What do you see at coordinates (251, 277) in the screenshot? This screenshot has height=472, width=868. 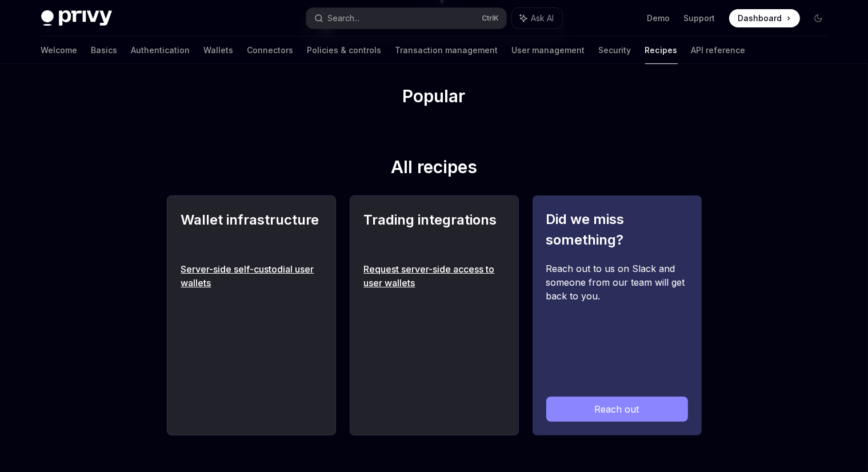 I see `a: Server-side self-custodial user wallets` at bounding box center [251, 277].